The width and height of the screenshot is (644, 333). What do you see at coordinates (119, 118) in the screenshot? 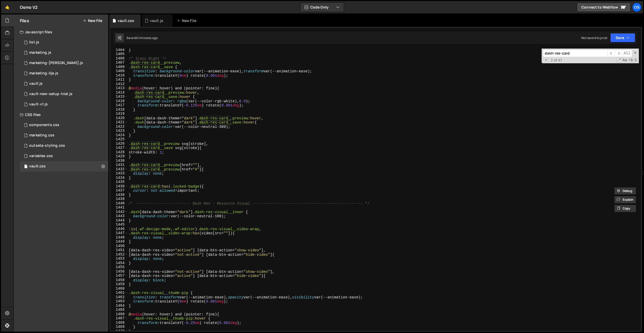
I see `div: 1420` at bounding box center [119, 118].